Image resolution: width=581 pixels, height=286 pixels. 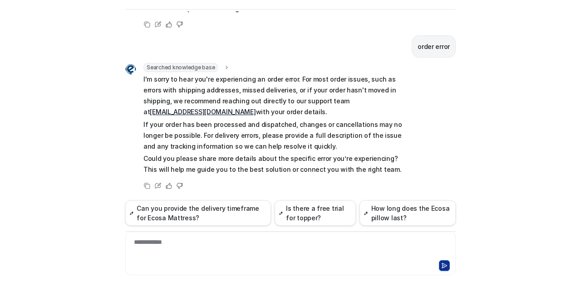 I want to click on p: I'm sorry to hear you're experiencing an order error. For most order issues, such as errors with ..., so click(x=276, y=96).